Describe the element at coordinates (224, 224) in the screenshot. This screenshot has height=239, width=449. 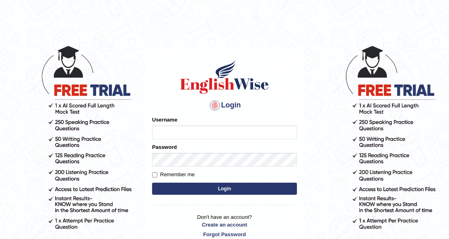
I see `a: Create an account` at that location.